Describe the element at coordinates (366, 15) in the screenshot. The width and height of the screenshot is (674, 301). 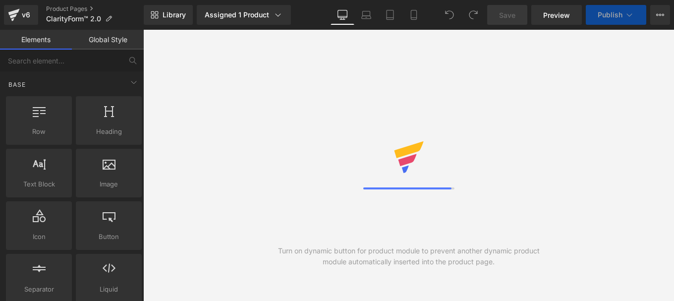
I see `a: Laptop` at that location.